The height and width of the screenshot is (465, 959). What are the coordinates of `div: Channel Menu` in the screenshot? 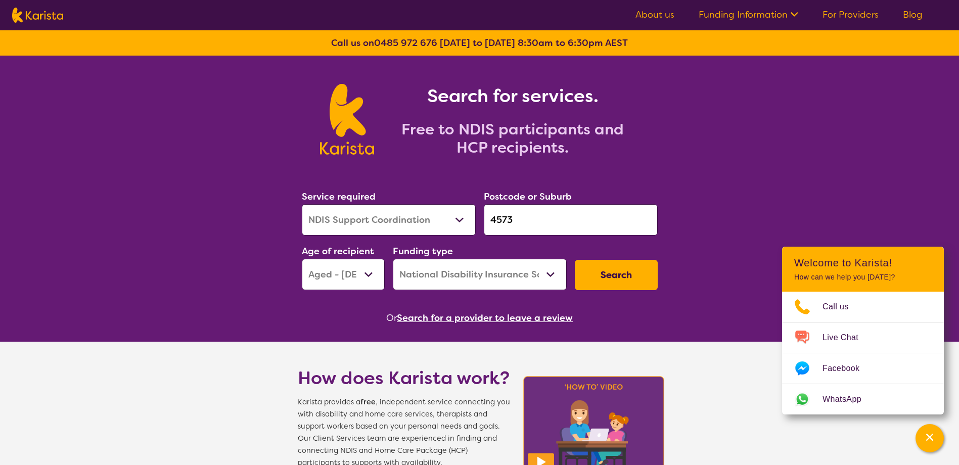 It's located at (863, 331).